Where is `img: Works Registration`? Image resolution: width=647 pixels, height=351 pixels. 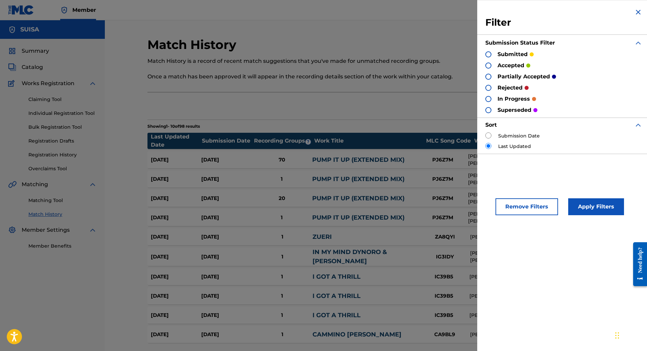
img: Works Registration is located at coordinates (13, 84).